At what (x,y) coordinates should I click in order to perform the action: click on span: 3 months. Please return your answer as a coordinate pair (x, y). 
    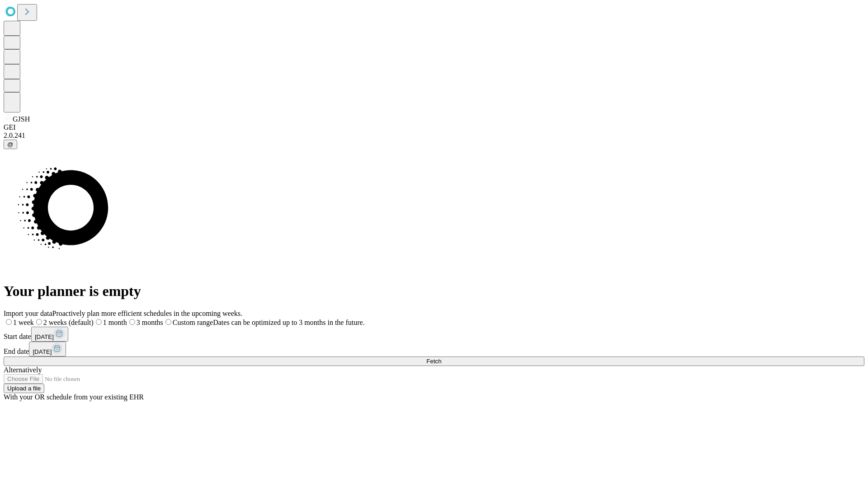
    Looking at the image, I should click on (150, 322).